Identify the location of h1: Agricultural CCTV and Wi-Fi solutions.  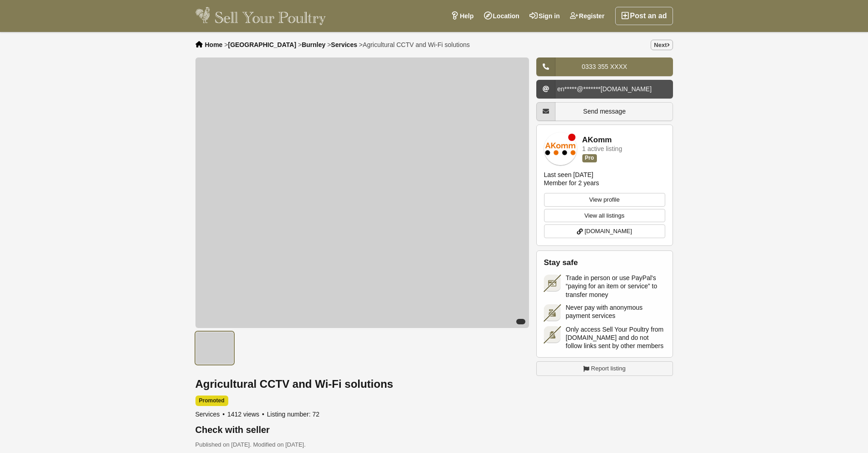
(362, 384).